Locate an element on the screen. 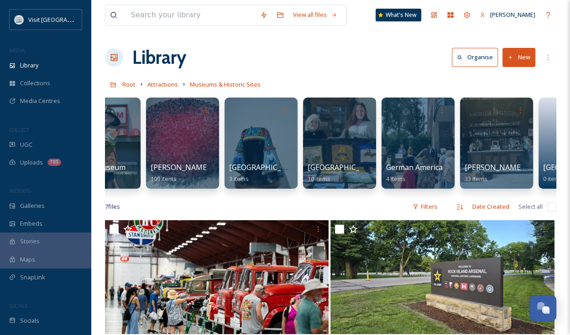 The width and height of the screenshot is (570, 335). a: Museums & Historic Sites is located at coordinates (225, 84).